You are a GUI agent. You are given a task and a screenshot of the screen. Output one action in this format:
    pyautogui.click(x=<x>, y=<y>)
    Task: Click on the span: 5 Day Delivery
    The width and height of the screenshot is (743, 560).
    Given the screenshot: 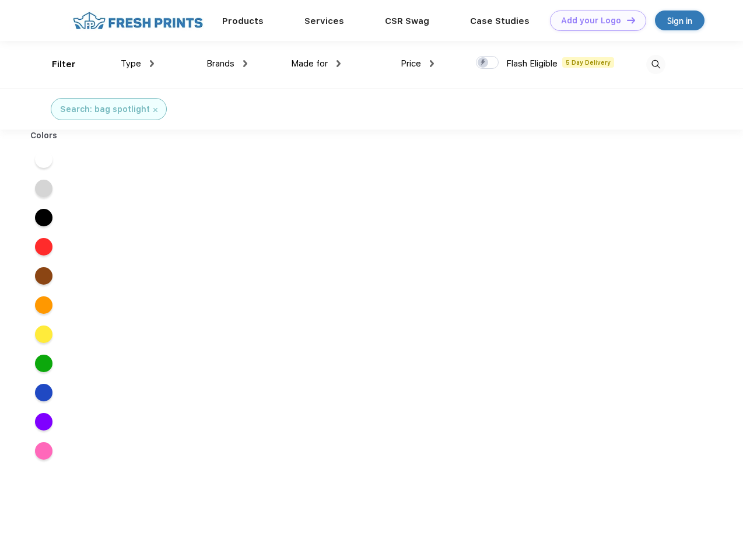 What is the action you would take?
    pyautogui.click(x=588, y=63)
    